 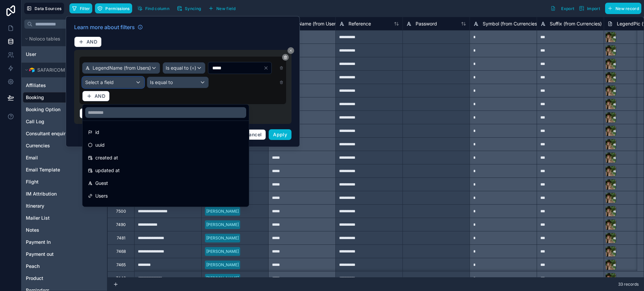 What do you see at coordinates (107, 171) in the screenshot?
I see `span: updated at` at bounding box center [107, 171].